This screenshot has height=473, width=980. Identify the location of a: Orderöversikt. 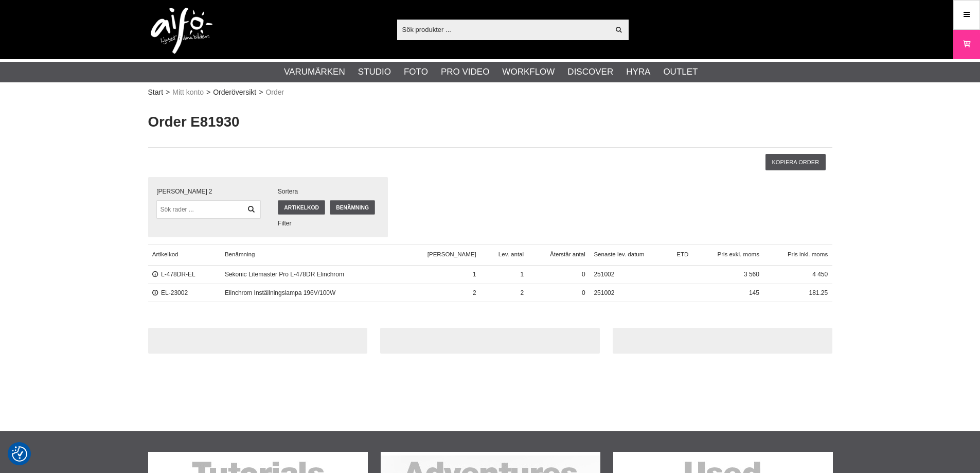
(234, 92).